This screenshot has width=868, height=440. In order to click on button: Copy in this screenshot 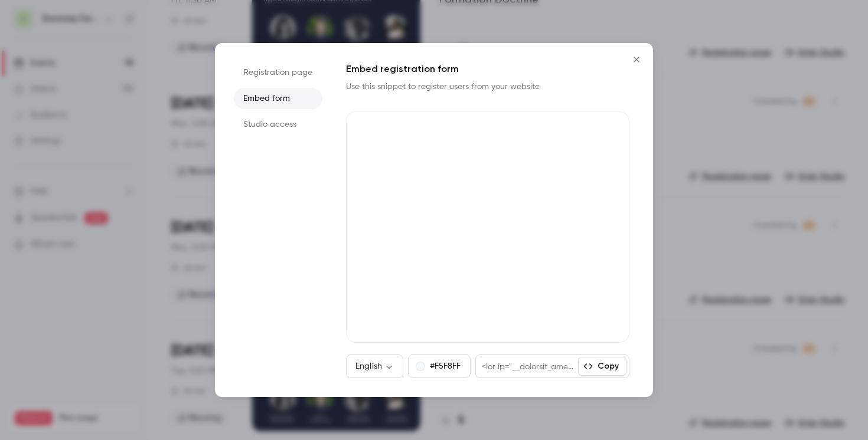, I will do `click(602, 366)`.